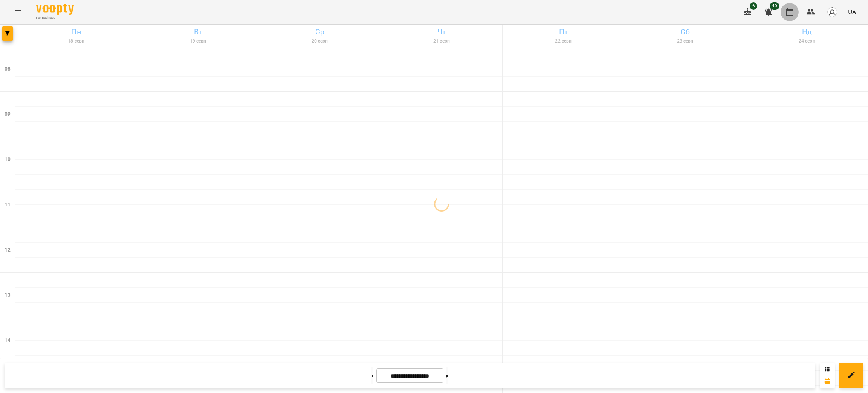 The image size is (868, 393). What do you see at coordinates (198, 32) in the screenshot?
I see `h6: Вт` at bounding box center [198, 32].